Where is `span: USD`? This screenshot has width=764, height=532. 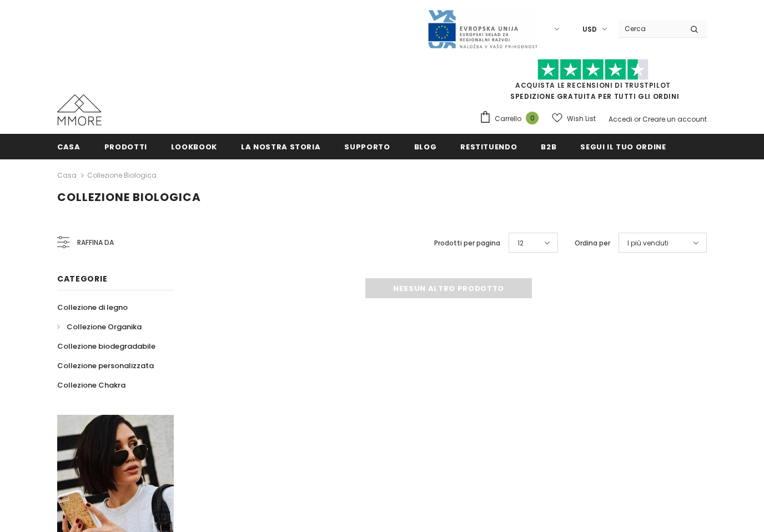
span: USD is located at coordinates (589, 29).